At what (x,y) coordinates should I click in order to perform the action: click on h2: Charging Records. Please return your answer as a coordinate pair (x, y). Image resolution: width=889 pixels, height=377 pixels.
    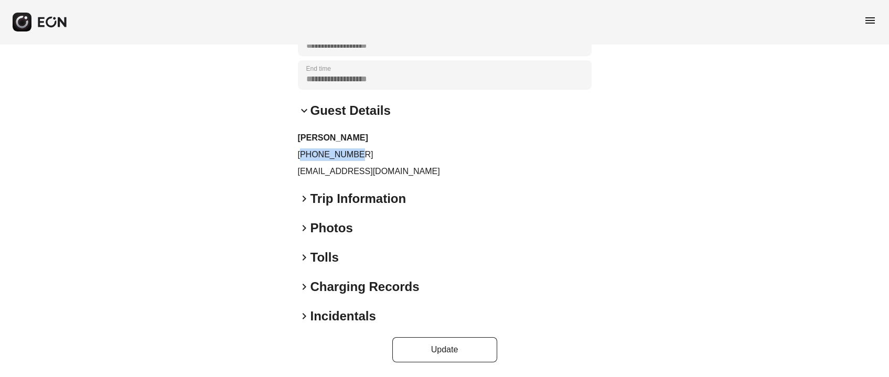
    Looking at the image, I should click on (365, 287).